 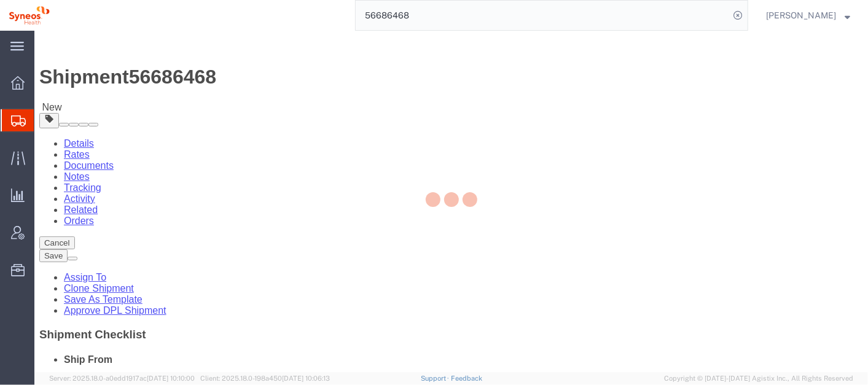 What do you see at coordinates (802, 16) in the screenshot?
I see `span: Julie Ryan` at bounding box center [802, 16].